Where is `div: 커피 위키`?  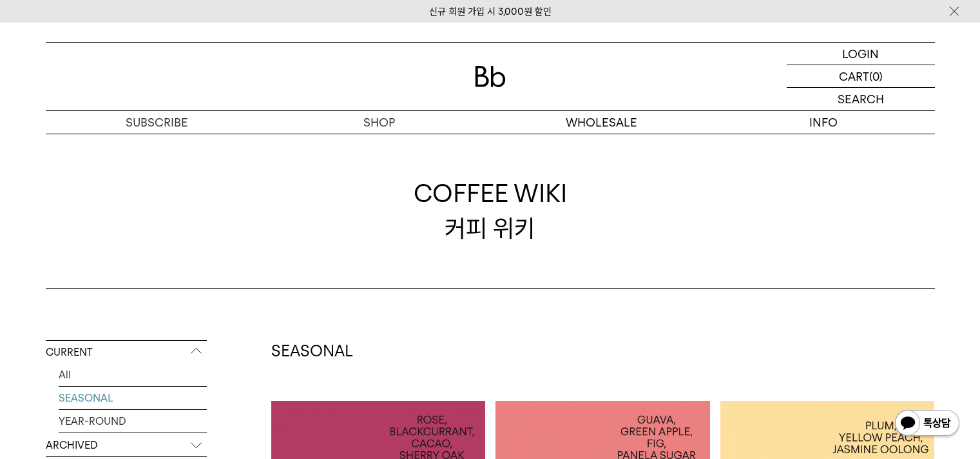 div: 커피 위키 is located at coordinates (490, 210).